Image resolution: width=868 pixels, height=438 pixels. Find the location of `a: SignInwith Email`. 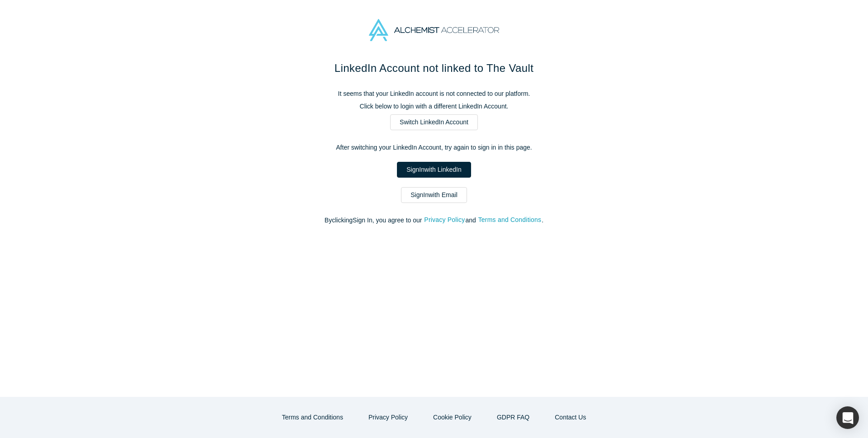

a: SignInwith Email is located at coordinates (434, 195).